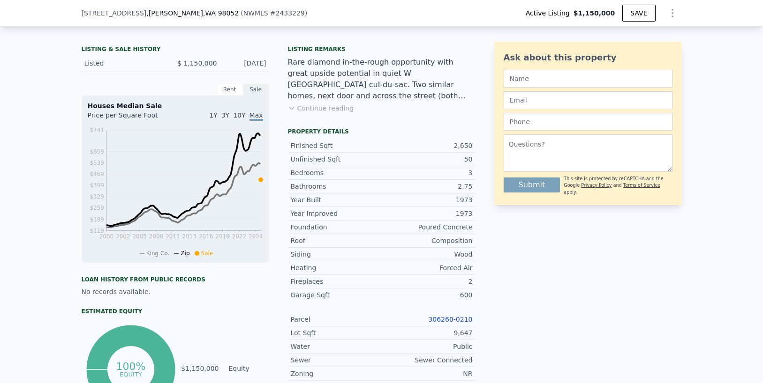  I want to click on tspan: $119, so click(97, 231).